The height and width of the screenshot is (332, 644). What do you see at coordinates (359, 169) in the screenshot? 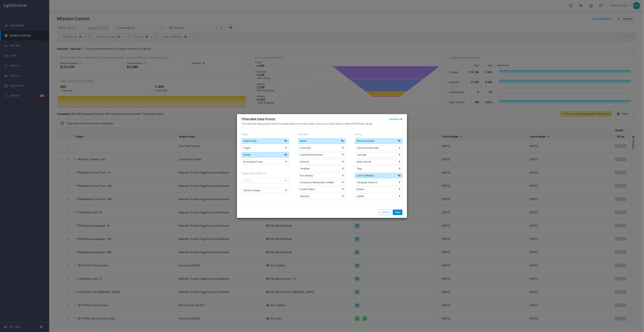
I see `span: Tags` at bounding box center [359, 169].